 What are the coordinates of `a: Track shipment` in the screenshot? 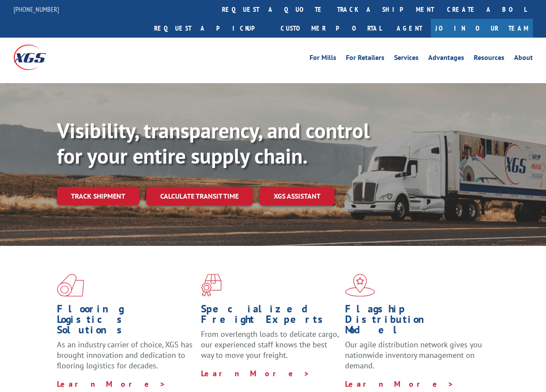 It's located at (98, 196).